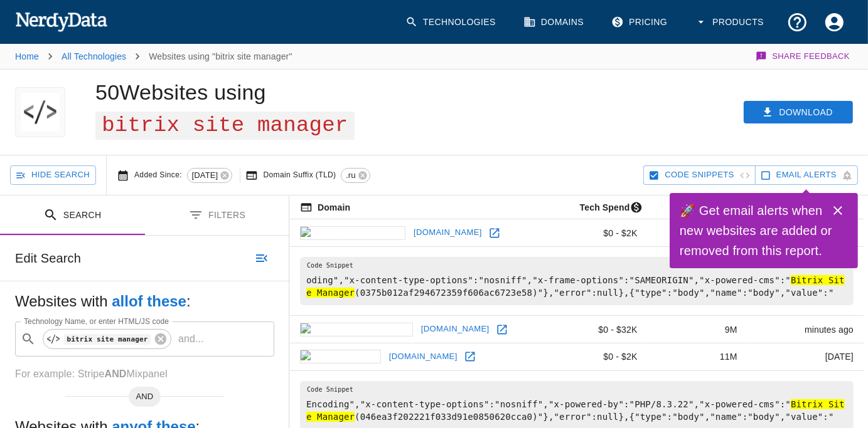  I want to click on span: Added Since:, so click(161, 176).